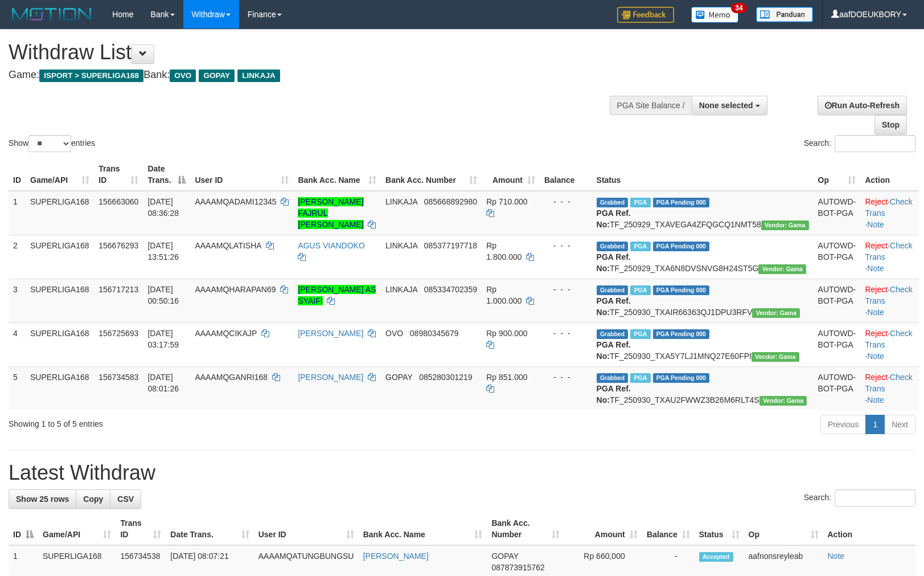 The height and width of the screenshot is (576, 924). Describe the element at coordinates (738, 8) in the screenshot. I see `span: 34` at that location.